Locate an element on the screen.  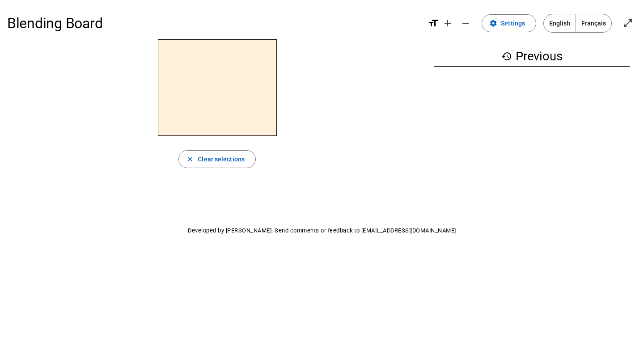
mat-icon: close is located at coordinates (190, 159).